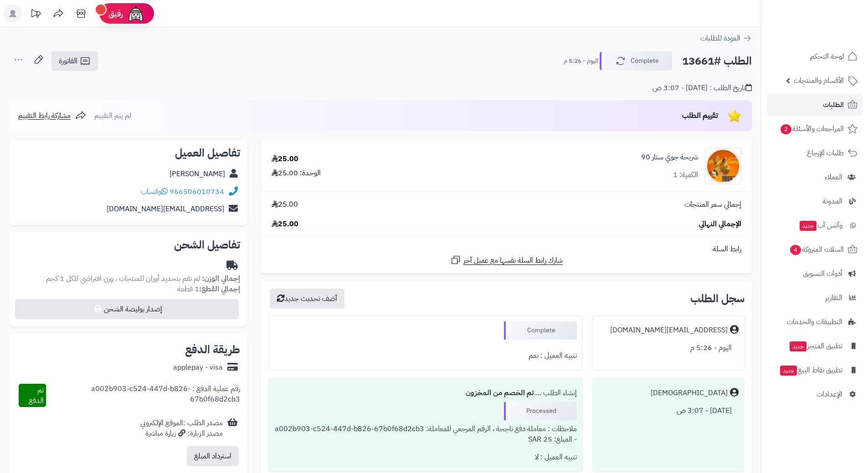 The width and height of the screenshot is (868, 473). Describe the element at coordinates (815, 177) in the screenshot. I see `a: العملاء` at that location.